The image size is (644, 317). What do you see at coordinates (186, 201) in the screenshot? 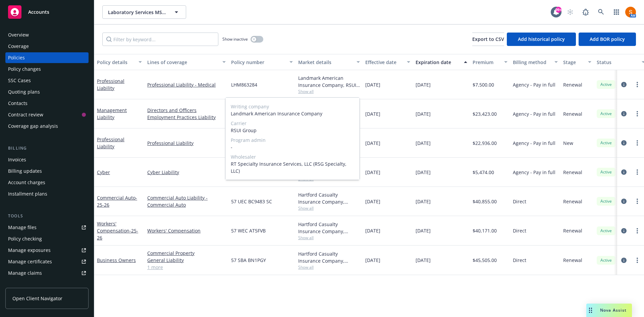
I see `a: Commercial Auto Liability - Commercial Auto` at bounding box center [186, 201].